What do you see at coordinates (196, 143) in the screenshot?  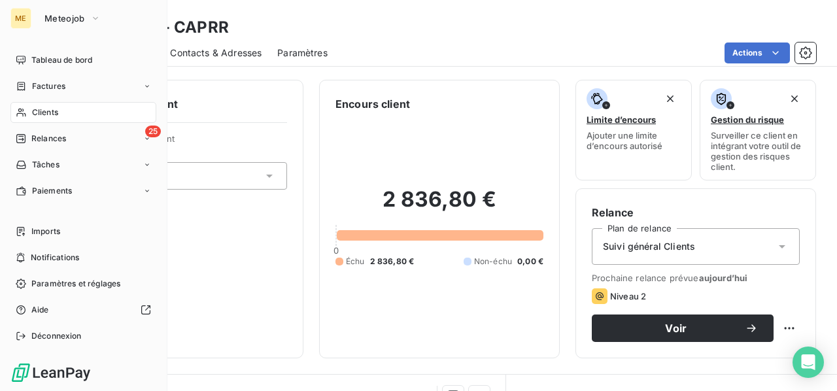 I see `span: Propriétés Client` at bounding box center [196, 143].